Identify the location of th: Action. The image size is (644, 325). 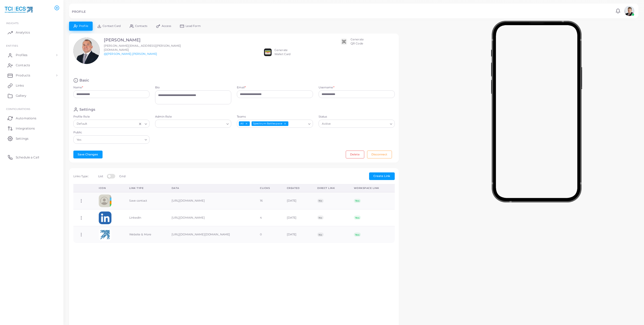
(83, 188).